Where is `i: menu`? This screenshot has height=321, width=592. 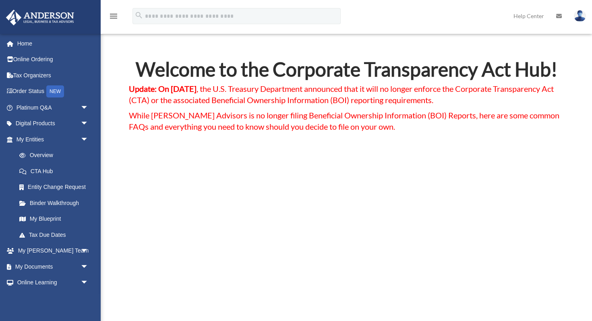
i: menu is located at coordinates (114, 16).